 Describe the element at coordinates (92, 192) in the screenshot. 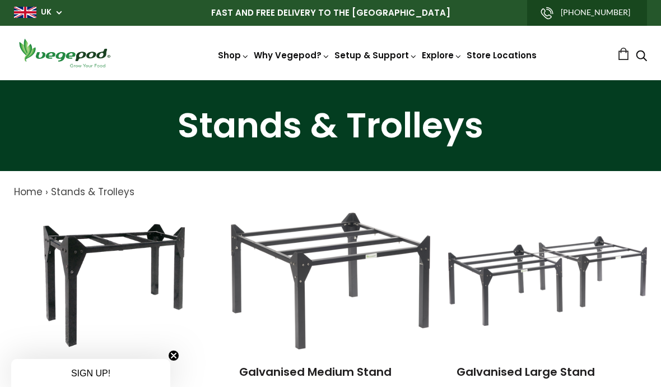

I see `span: Stands & Trolleys` at that location.